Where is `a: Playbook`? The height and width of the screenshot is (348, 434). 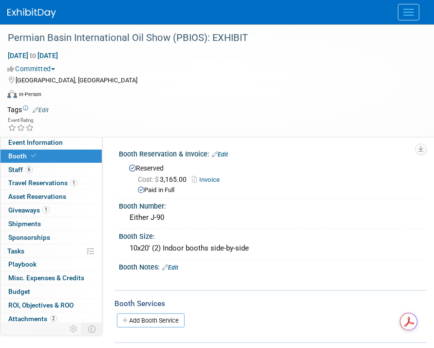
a: Playbook is located at coordinates (51, 264).